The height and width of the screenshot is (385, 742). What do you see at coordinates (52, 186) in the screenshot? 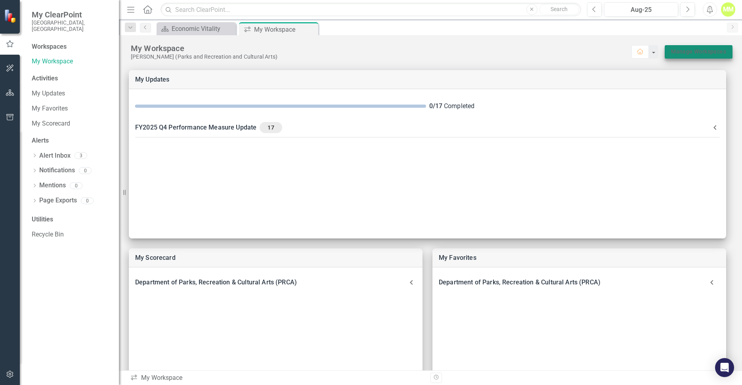
I see `a: Mentions` at bounding box center [52, 186].